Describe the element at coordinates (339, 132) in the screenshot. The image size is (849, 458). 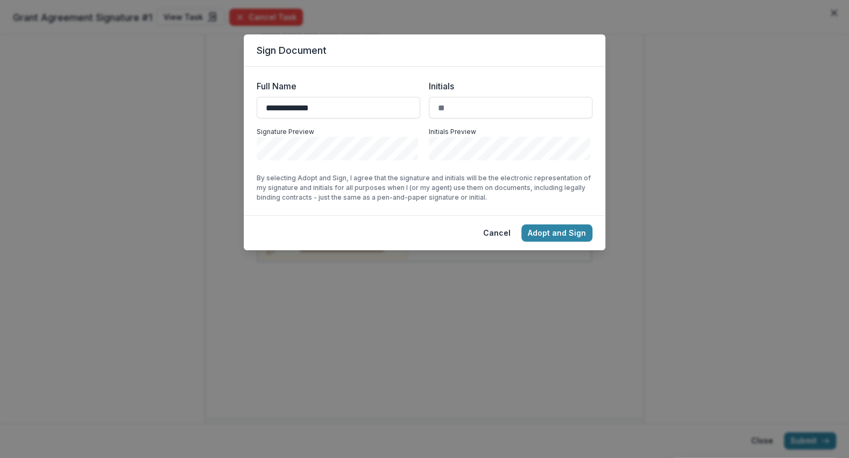
I see `p: Signature Preview` at that location.